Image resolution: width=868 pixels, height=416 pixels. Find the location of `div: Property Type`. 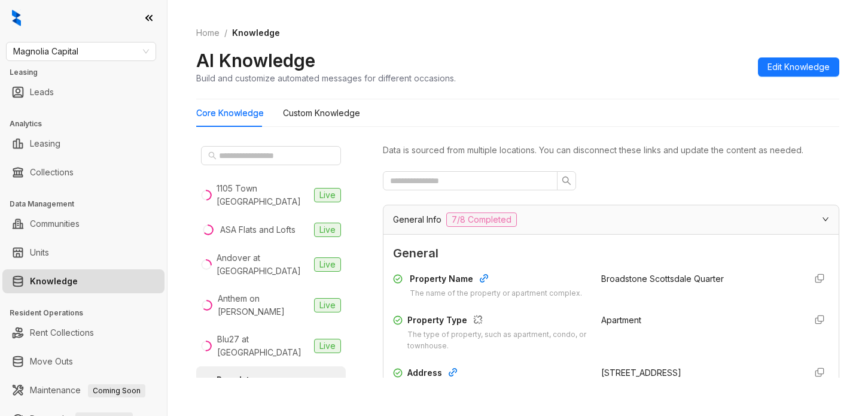

div: Property Type is located at coordinates (497, 322).